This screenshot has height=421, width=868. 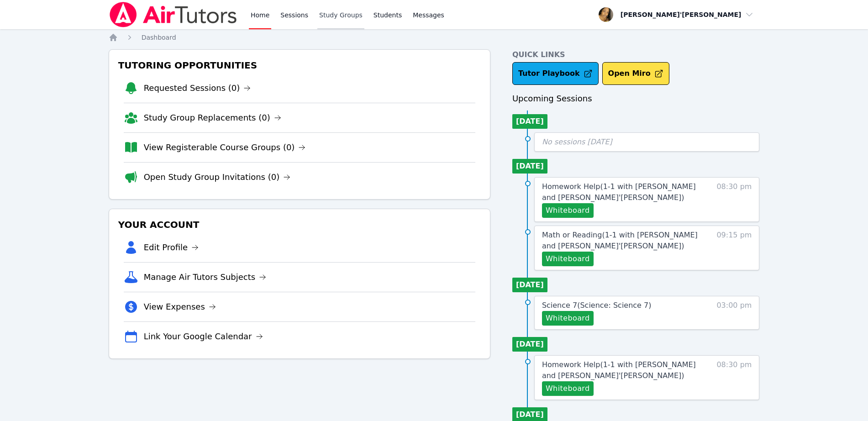 What do you see at coordinates (197, 89) in the screenshot?
I see `a: Requested Sessions (0)` at bounding box center [197, 89].